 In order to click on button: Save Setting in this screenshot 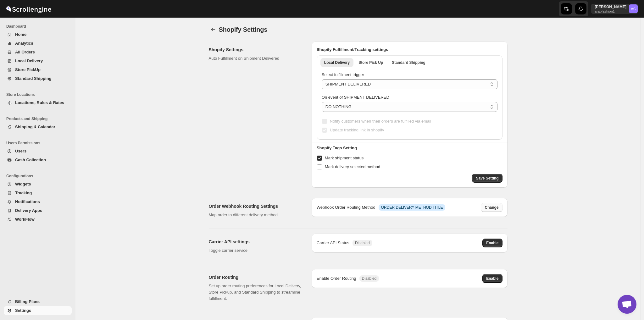, I will do `click(487, 178)`.